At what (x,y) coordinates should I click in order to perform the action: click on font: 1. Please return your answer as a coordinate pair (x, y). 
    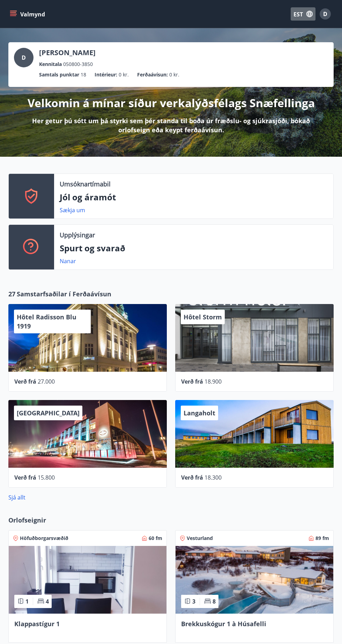
    Looking at the image, I should click on (27, 601).